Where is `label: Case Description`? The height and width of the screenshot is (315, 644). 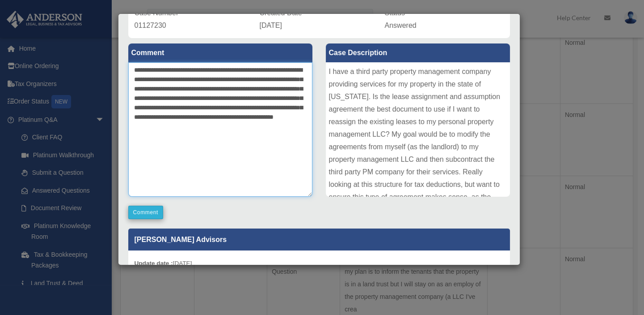 label: Case Description is located at coordinates (418, 52).